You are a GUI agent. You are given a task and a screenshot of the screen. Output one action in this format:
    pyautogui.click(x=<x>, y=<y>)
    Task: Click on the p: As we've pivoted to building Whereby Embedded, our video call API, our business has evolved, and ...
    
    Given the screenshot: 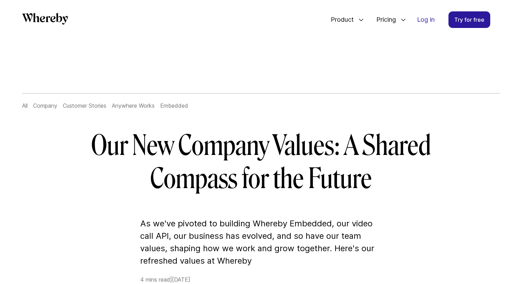 What is the action you would take?
    pyautogui.click(x=261, y=242)
    